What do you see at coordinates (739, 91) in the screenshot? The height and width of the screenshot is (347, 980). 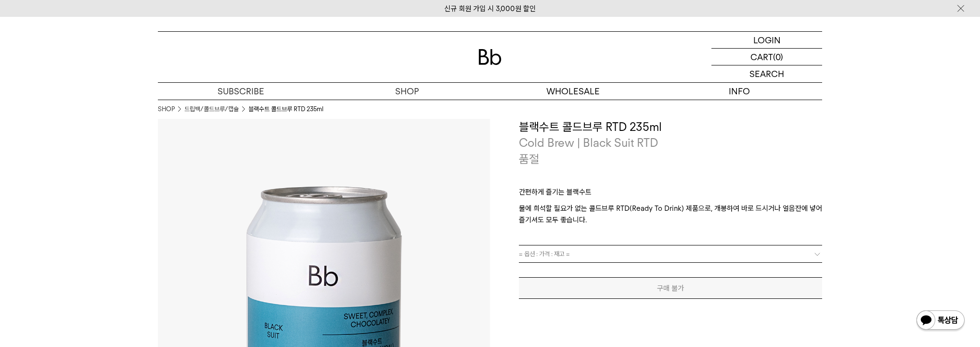 I see `p: INFO` at bounding box center [739, 91].